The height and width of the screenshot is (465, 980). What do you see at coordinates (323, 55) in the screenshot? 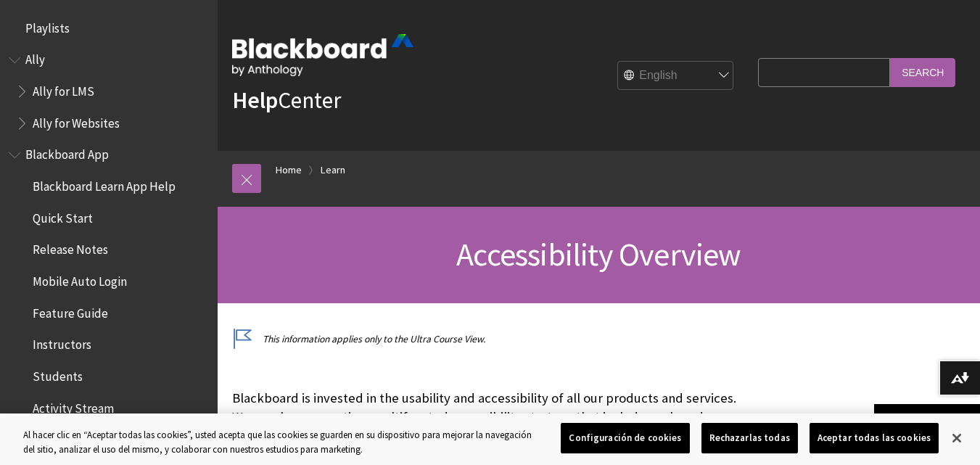
I see `img: Blackboard by Anthology` at bounding box center [323, 55].